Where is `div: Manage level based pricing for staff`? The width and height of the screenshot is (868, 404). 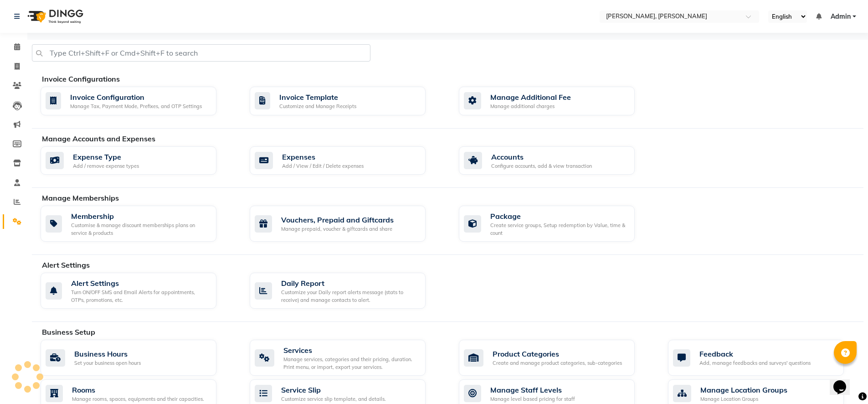
div: Manage level based pricing for staff is located at coordinates (533, 399).